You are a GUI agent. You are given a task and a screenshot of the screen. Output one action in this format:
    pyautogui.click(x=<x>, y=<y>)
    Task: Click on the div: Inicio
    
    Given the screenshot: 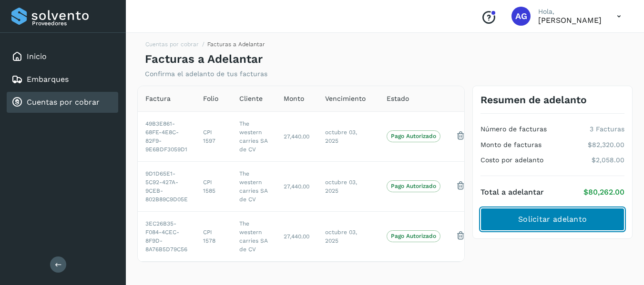 What is the action you would take?
    pyautogui.click(x=63, y=57)
    